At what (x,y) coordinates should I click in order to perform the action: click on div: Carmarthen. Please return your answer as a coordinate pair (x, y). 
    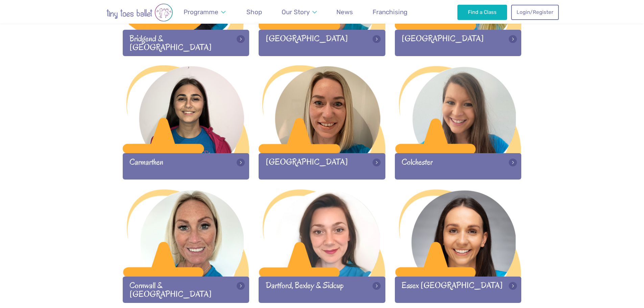
    Looking at the image, I should click on (186, 166).